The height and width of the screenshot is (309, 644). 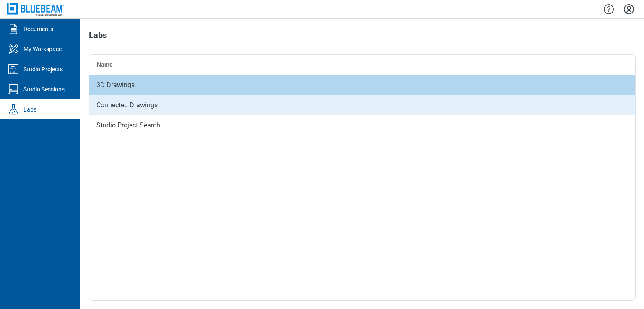 What do you see at coordinates (13, 69) in the screenshot?
I see `svg: Studio Projects` at bounding box center [13, 69].